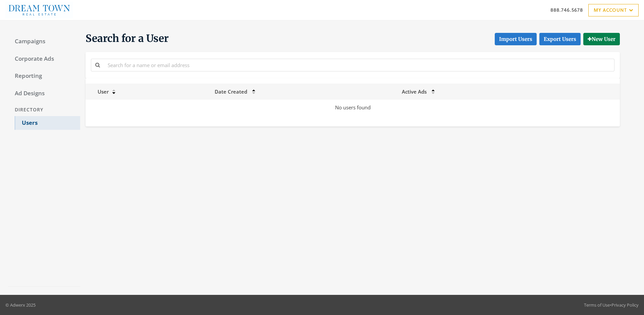 Image resolution: width=644 pixels, height=315 pixels. Describe the element at coordinates (566, 10) in the screenshot. I see `a: 888.746.5678` at that location.